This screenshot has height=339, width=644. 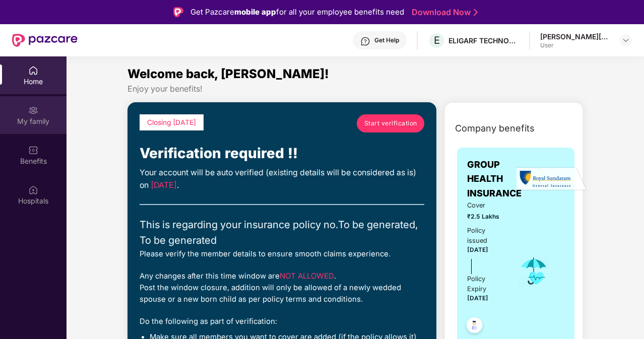 What do you see at coordinates (297, 12) in the screenshot?
I see `div: Get Pazcare for all your employee benefits need` at bounding box center [297, 12].